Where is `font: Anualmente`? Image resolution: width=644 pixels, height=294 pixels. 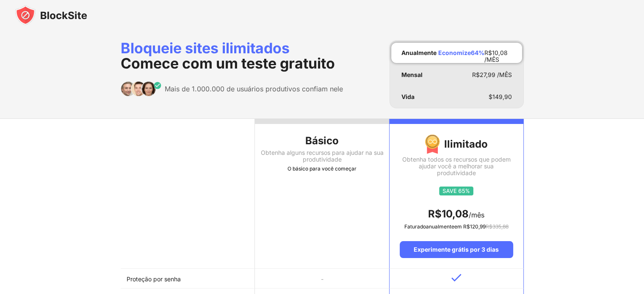
font: Anualmente is located at coordinates (418, 52).